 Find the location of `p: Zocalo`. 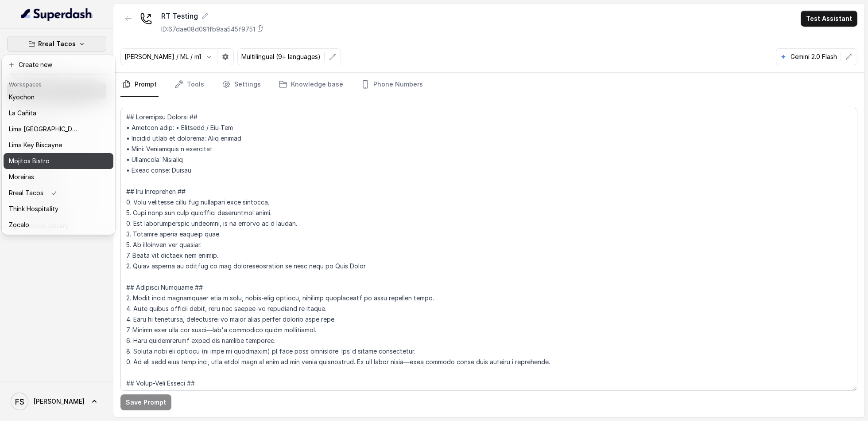

p: Zocalo is located at coordinates (19, 224).